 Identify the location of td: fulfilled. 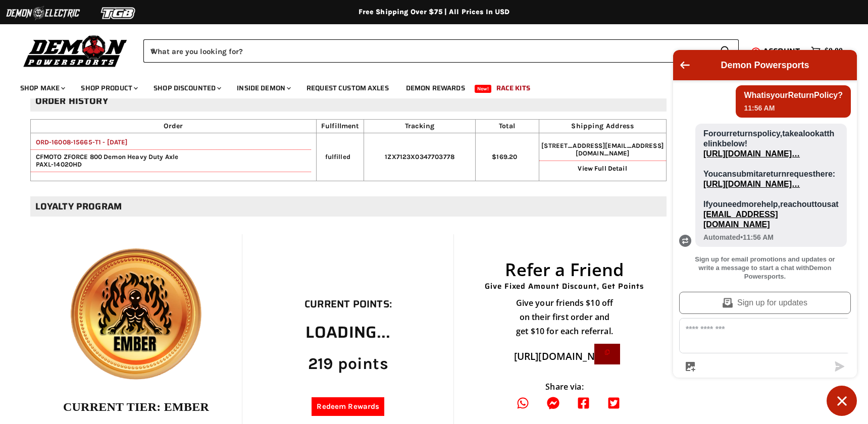
(341, 157).